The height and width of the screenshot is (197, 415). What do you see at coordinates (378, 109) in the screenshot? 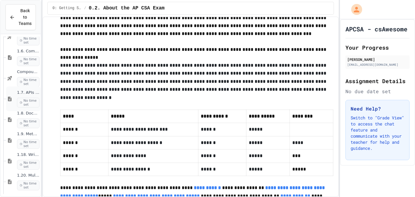
I see `h3: Need Help?` at bounding box center [378, 109].